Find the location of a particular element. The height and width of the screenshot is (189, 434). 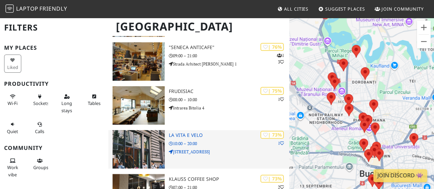

h3: Klauss Coffee Shop is located at coordinates (229, 179).